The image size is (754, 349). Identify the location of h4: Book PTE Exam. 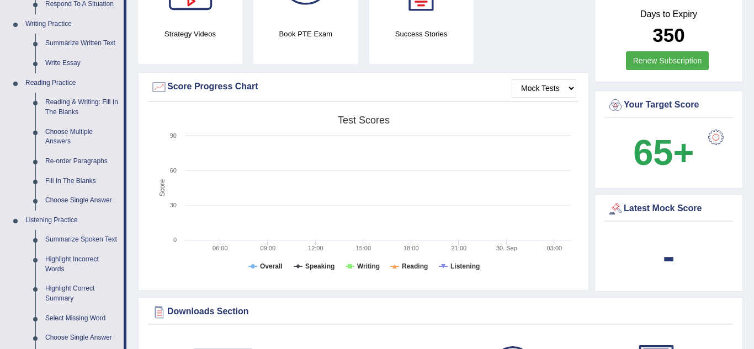
(305, 34).